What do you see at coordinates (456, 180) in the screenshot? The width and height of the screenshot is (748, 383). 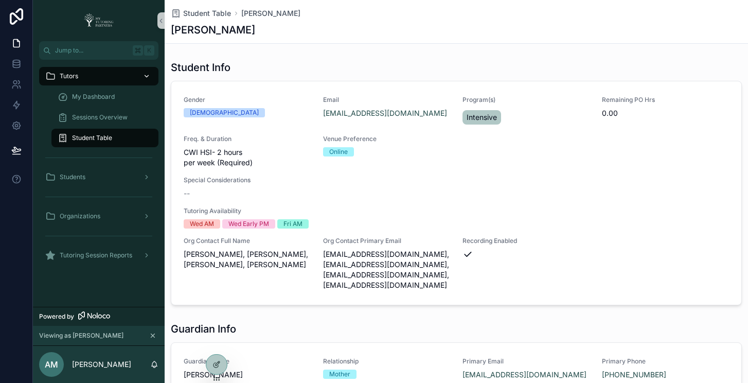 I see `span: Special Considerations` at bounding box center [456, 180].